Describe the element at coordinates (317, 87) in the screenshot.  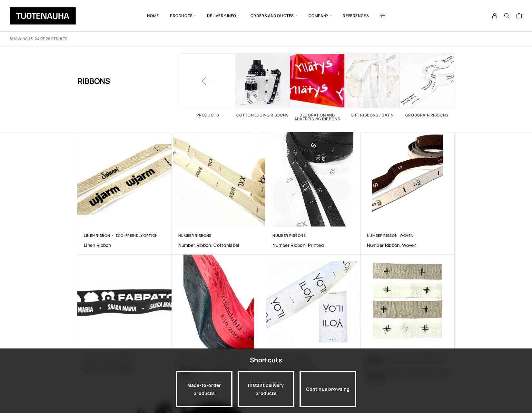
I see `a: Visit product category Decoration and advertising ribbons` at that location.